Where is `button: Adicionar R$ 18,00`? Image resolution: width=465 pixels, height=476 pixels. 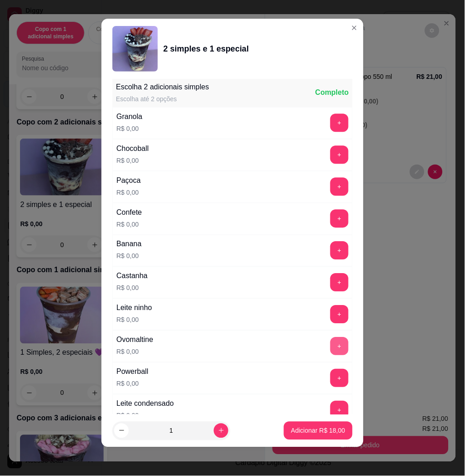 button: Adicionar R$ 18,00 is located at coordinates (318, 430).